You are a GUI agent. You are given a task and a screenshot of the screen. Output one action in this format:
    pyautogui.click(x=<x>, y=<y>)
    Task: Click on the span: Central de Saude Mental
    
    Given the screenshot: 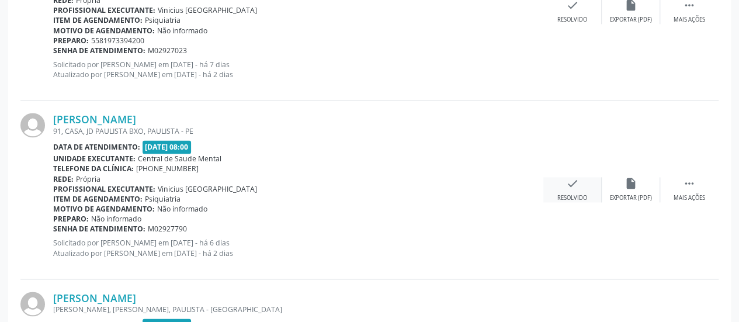 What is the action you would take?
    pyautogui.click(x=179, y=158)
    